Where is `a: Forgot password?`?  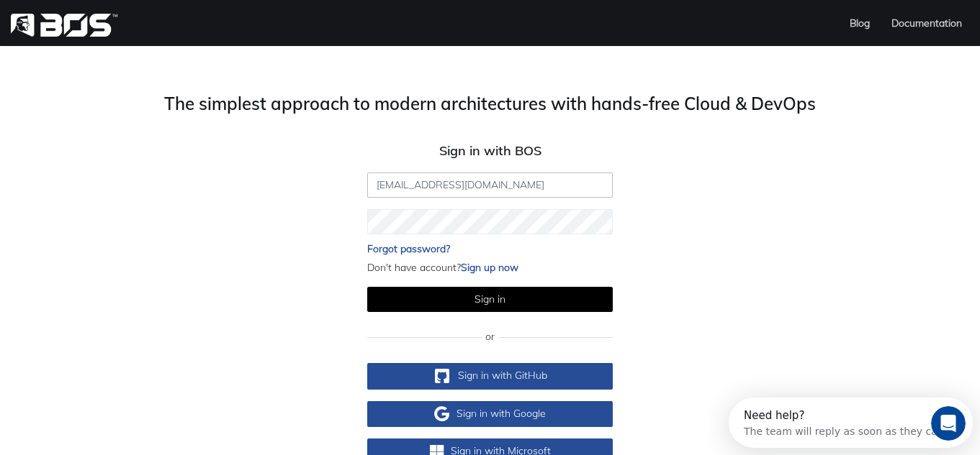
a: Forgot password? is located at coordinates (489, 249).